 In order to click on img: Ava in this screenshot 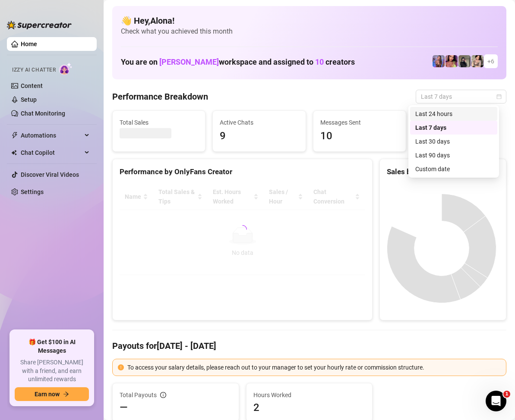, I will do `click(439, 61)`.